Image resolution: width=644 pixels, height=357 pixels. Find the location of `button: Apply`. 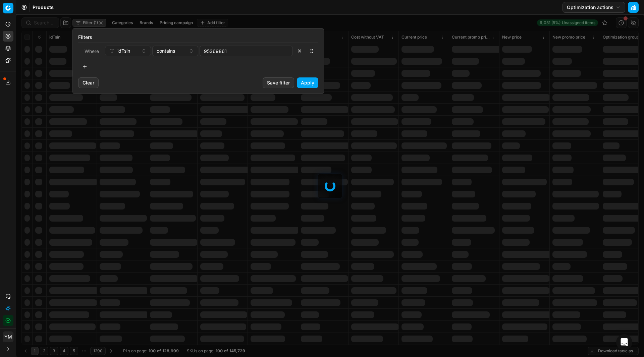

button: Apply is located at coordinates (308, 83).